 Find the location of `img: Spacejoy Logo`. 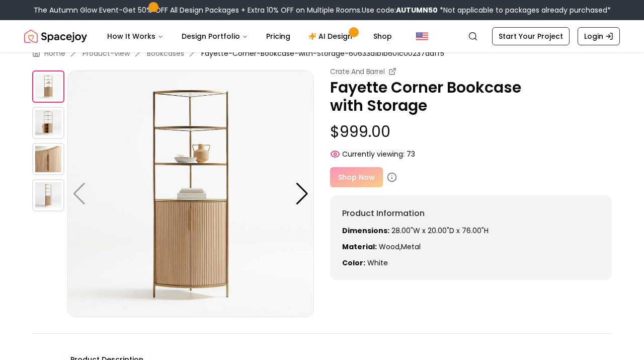

img: Spacejoy Logo is located at coordinates (55, 36).